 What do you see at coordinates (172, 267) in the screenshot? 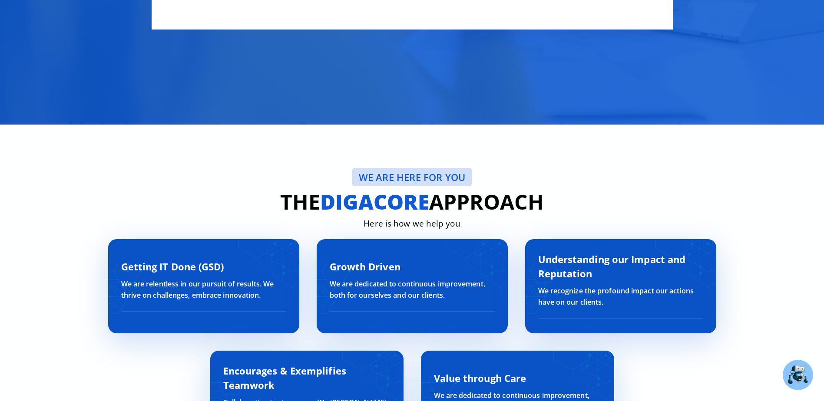
I see `span: Getting IT Done (GSD)` at bounding box center [172, 267].